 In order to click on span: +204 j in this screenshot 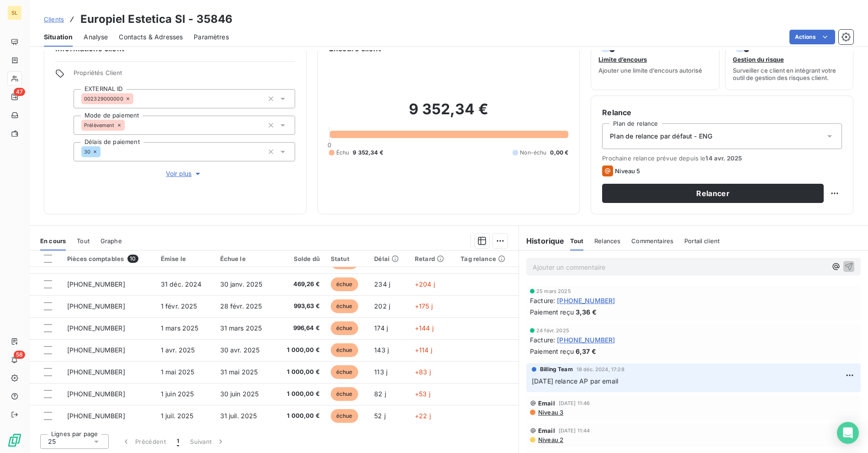, I will do `click(425, 284)`.